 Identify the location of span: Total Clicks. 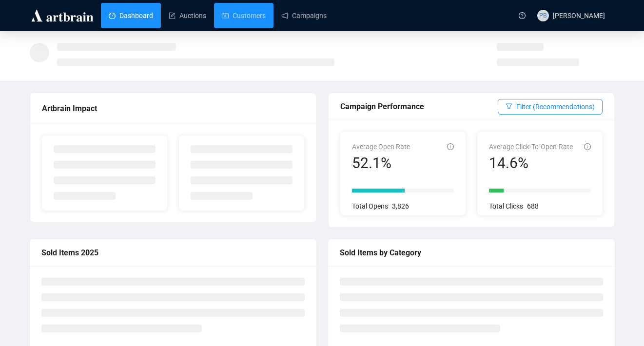
(506, 206).